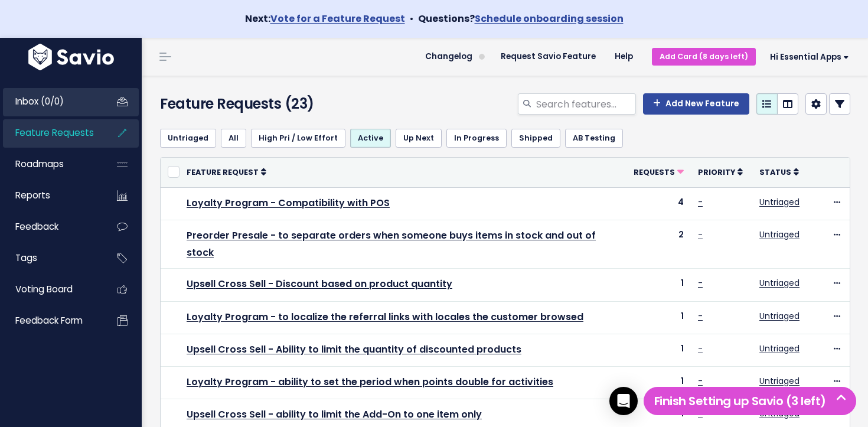  What do you see at coordinates (334, 414) in the screenshot?
I see `a: Upsell Cross Sell - ability to limit the Add-On to one item only` at bounding box center [334, 414].